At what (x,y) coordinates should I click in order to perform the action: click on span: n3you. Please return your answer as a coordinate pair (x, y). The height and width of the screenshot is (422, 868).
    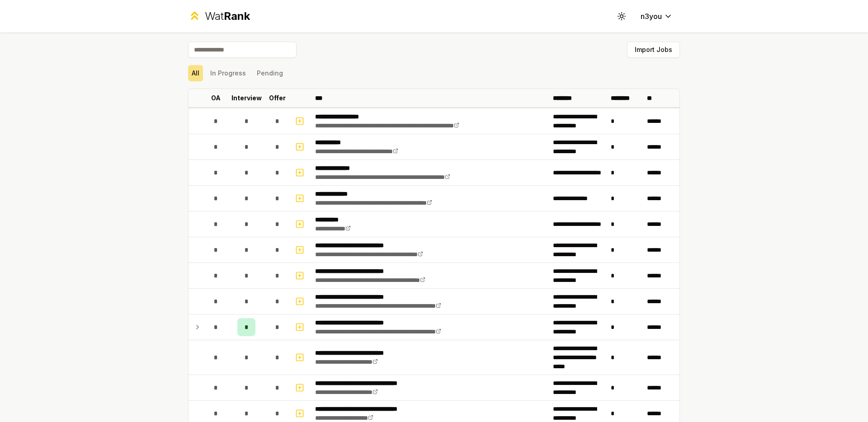
    Looking at the image, I should click on (651, 16).